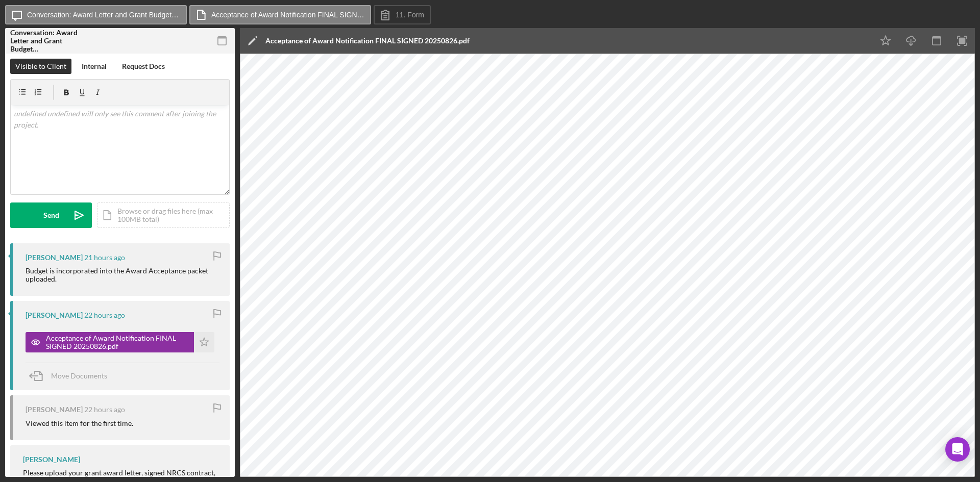 The width and height of the screenshot is (980, 482). What do you see at coordinates (104, 258) in the screenshot?
I see `time: 2025-09-17 19:00` at bounding box center [104, 258].